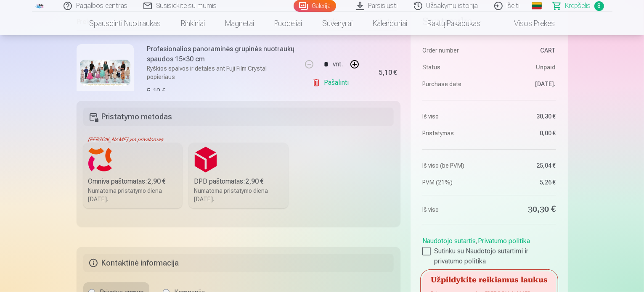  What do you see at coordinates (525, 182) in the screenshot?
I see `dd: 5,26 €` at bounding box center [525, 182].